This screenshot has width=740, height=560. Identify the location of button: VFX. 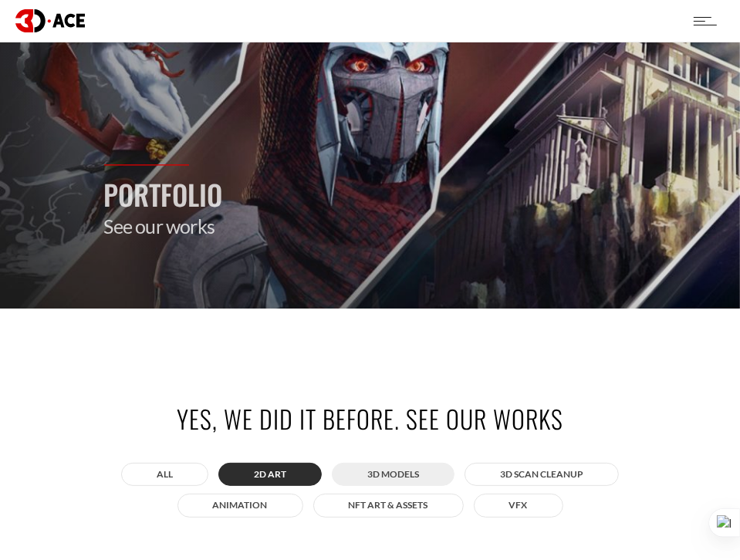
(518, 505).